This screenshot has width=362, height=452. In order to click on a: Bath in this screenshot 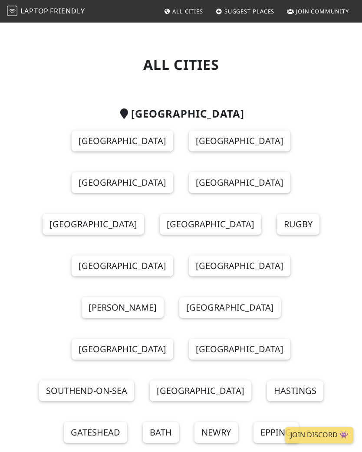, I will do `click(160, 432)`.